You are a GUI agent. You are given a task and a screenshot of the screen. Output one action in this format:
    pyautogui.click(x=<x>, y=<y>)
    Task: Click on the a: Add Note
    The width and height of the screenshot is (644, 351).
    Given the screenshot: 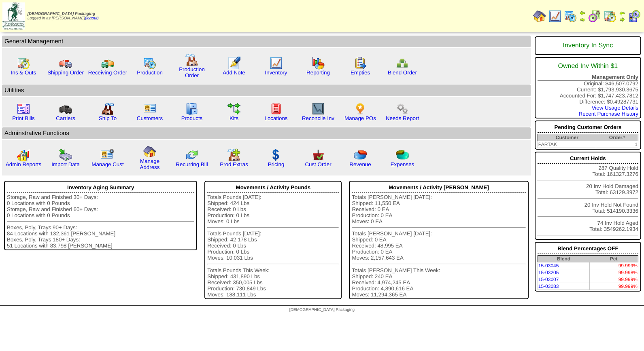 What is the action you would take?
    pyautogui.click(x=234, y=73)
    